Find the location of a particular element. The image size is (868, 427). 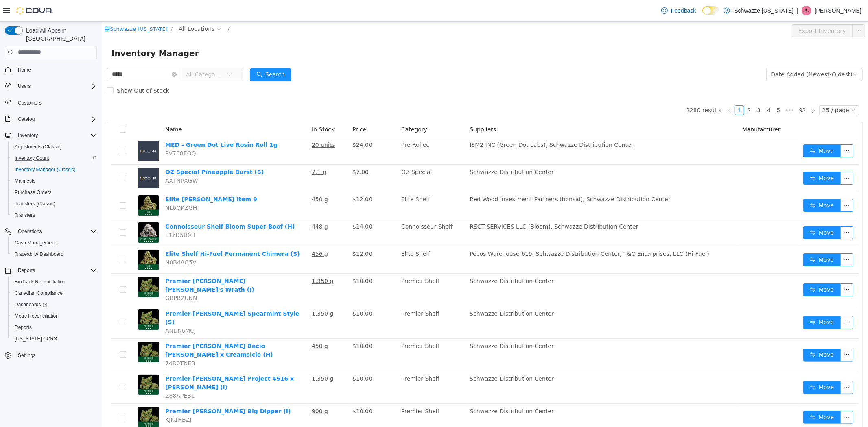

a: 3 is located at coordinates (657, 88).